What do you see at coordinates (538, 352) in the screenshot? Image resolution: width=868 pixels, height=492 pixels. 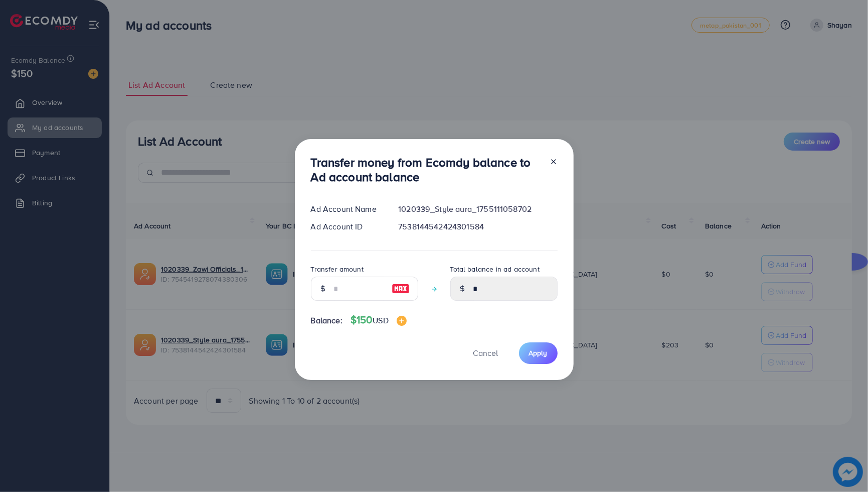 I see `span: Apply` at bounding box center [538, 352].